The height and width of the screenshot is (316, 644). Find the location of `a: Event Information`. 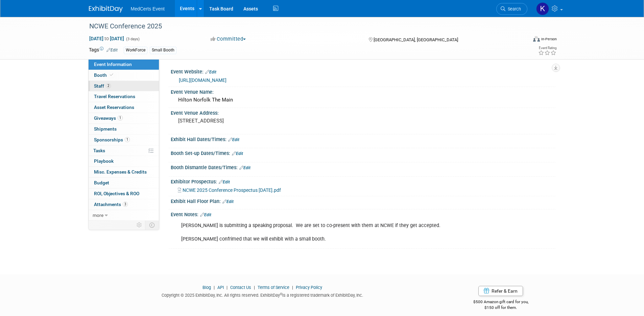

a: Event Information is located at coordinates (124, 64).